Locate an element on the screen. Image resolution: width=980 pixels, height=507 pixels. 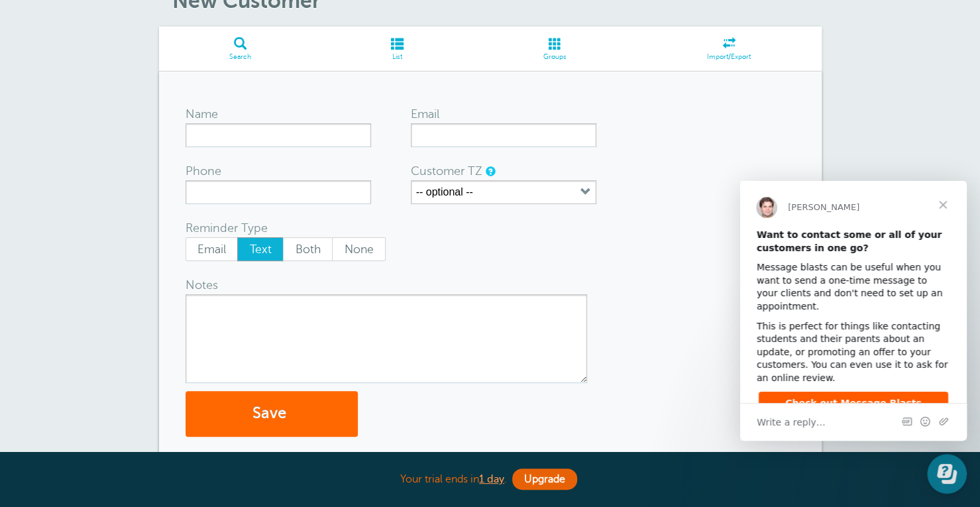
a: 1 day is located at coordinates (491, 479).